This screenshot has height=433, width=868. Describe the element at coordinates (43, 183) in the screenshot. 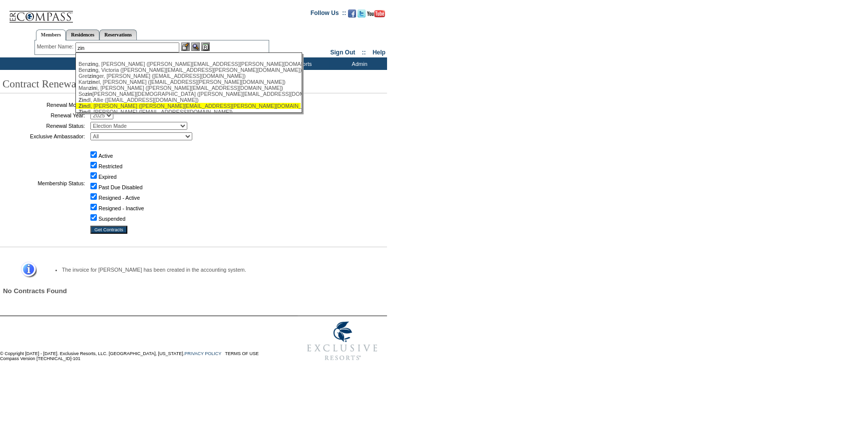

I see `td: Membership Status:` at that location.